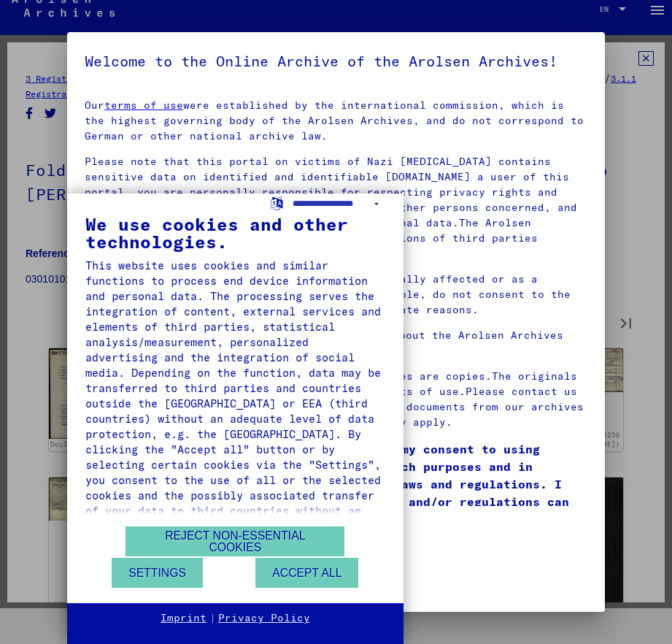 The height and width of the screenshot is (644, 672). I want to click on button: Reject non-essential cookies, so click(235, 541).